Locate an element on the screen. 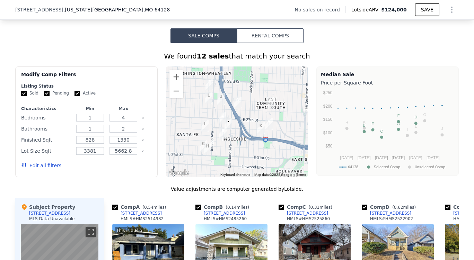 The width and height of the screenshot is (474, 260). span: , MO 64128 is located at coordinates (156, 10).